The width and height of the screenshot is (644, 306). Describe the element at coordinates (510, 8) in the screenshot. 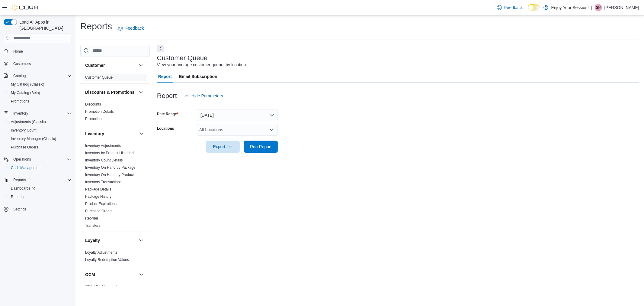

I see `a: Feedback` at that location.